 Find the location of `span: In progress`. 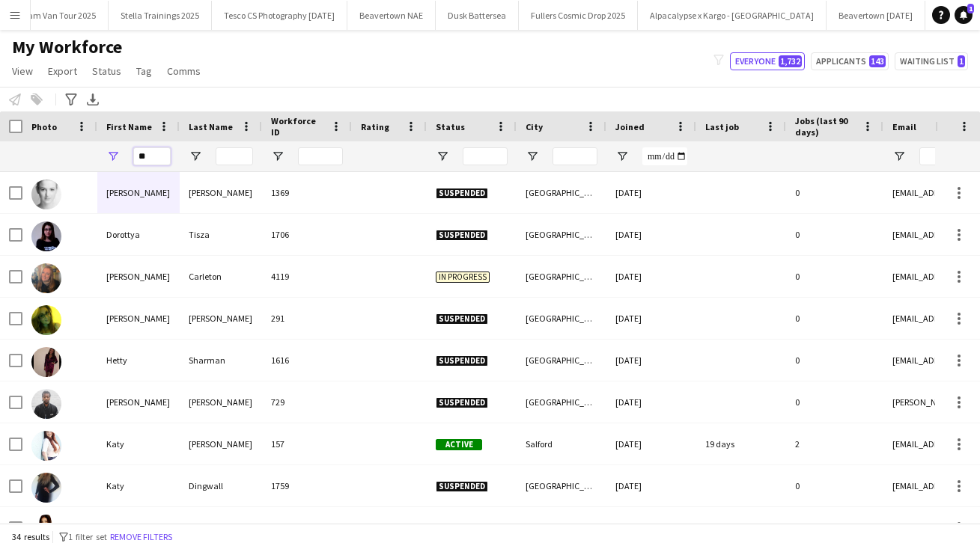

span: In progress is located at coordinates (463, 276).